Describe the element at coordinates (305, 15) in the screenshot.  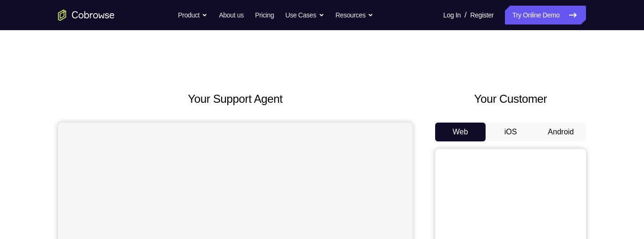
I see `button: Use Cases` at that location.